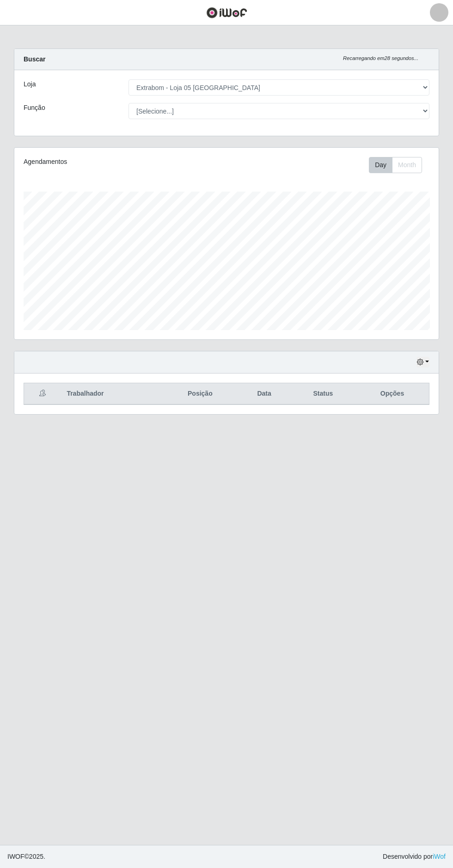 Image resolution: width=453 pixels, height=868 pixels. Describe the element at coordinates (30, 84) in the screenshot. I see `label: Loja` at that location.